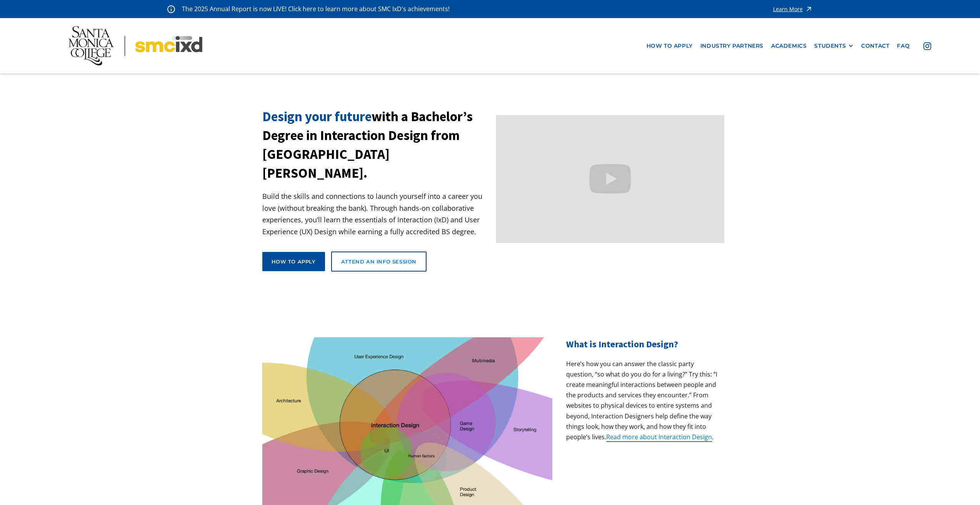  What do you see at coordinates (317, 117) in the screenshot?
I see `span: Design your future` at bounding box center [317, 117].